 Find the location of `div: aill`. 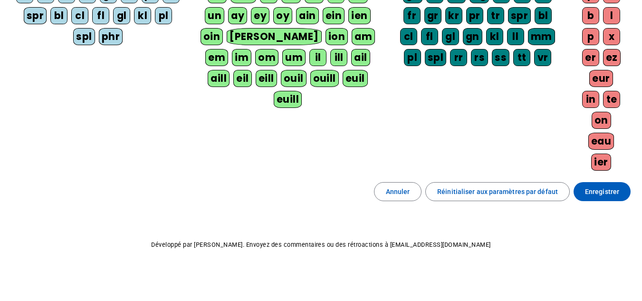

div: aill is located at coordinates (219, 78).